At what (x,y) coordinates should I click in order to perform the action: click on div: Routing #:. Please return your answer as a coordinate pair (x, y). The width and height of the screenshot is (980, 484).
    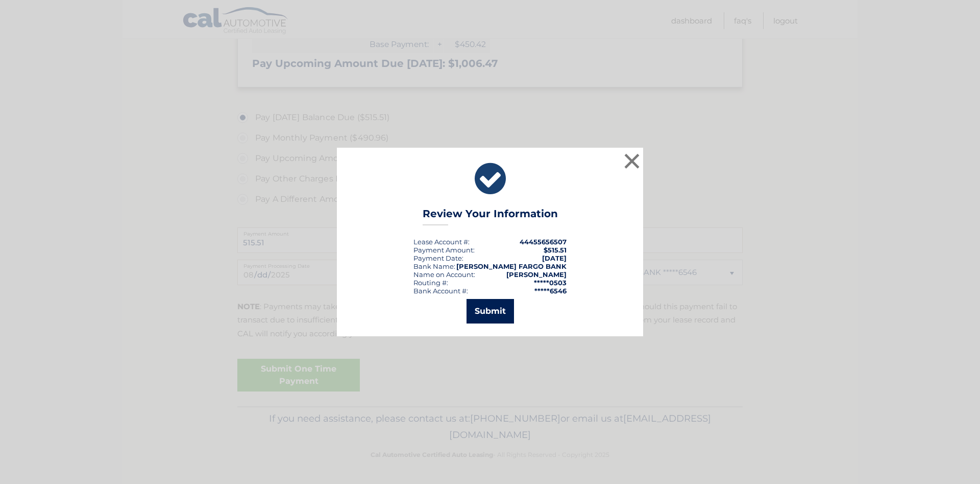
    Looking at the image, I should click on (431, 283).